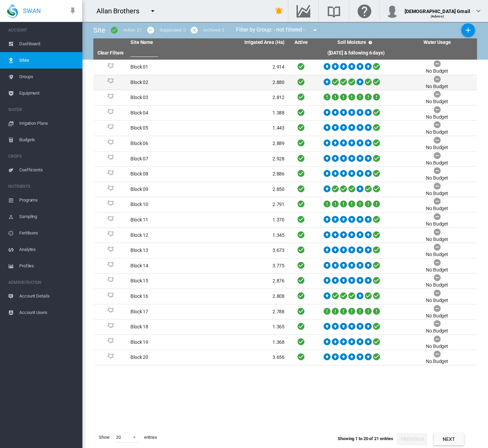 This screenshot has width=488, height=448. What do you see at coordinates (478, 11) in the screenshot?
I see `md-icon: icon-chevron-down` at bounding box center [478, 11].